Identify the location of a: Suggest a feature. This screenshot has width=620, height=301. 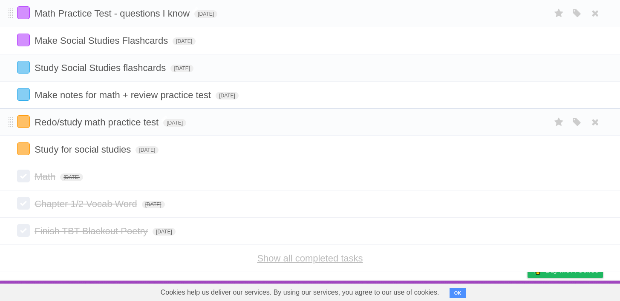
(576, 291).